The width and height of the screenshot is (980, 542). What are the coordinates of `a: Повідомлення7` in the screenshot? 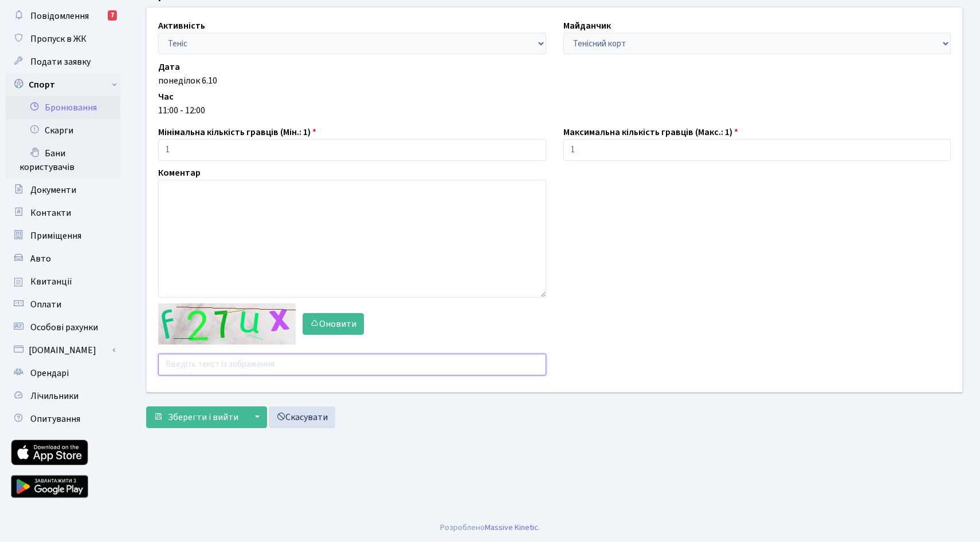 It's located at (63, 16).